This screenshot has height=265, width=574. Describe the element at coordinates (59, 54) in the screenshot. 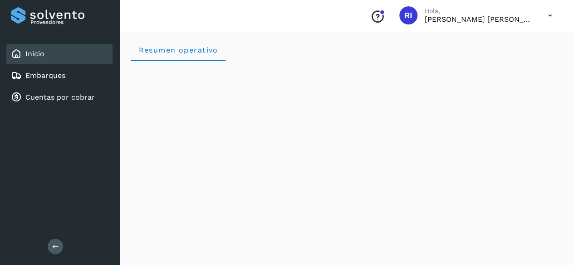

I see `div: Inicio` at that location.